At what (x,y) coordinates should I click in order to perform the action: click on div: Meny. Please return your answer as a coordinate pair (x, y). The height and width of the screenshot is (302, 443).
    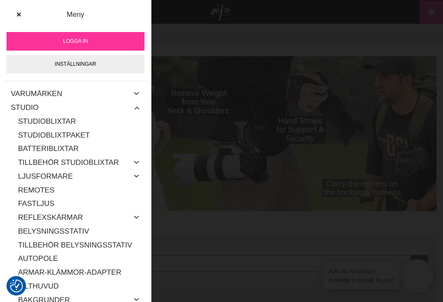
    Looking at the image, I should click on (76, 14).